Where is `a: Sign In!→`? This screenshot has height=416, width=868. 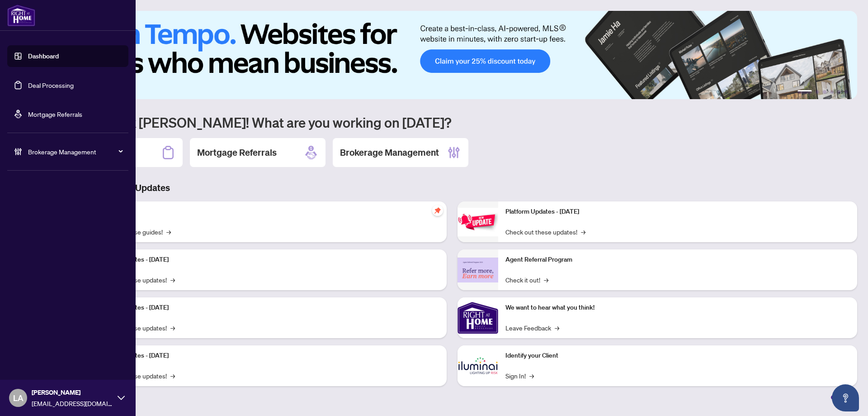
a: Sign In!→ is located at coordinates (520, 376).